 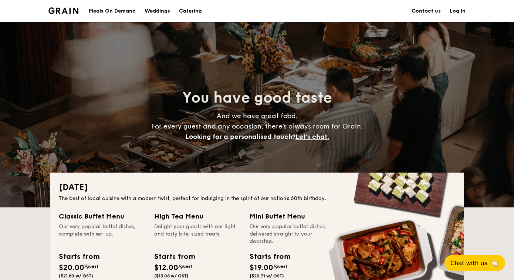 I want to click on span: ($21.80 w/ GST), so click(x=76, y=275).